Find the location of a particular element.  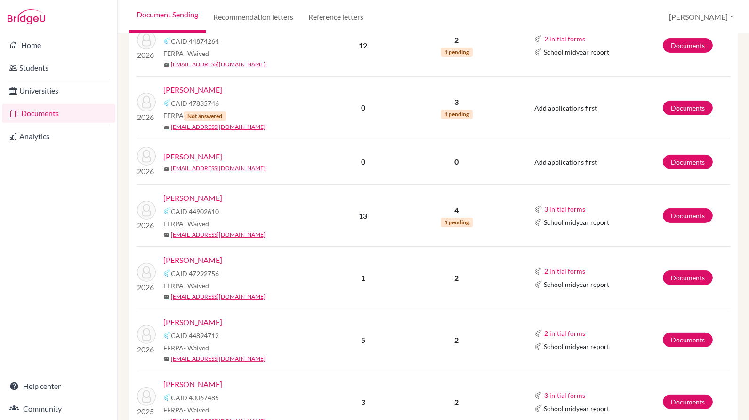

img: Edis, Frederick is located at coordinates (146, 102).